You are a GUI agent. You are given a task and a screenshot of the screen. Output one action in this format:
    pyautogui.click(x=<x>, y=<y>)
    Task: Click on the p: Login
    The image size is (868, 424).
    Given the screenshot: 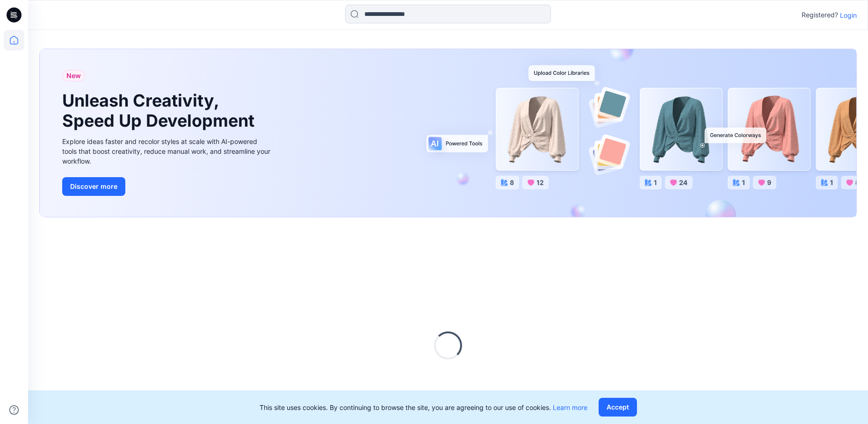 What is the action you would take?
    pyautogui.click(x=848, y=15)
    